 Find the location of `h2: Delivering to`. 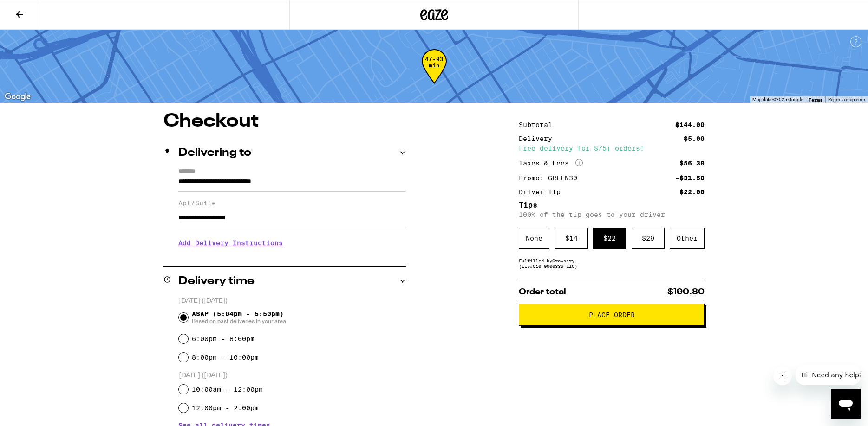

h2: Delivering to is located at coordinates (215, 153).